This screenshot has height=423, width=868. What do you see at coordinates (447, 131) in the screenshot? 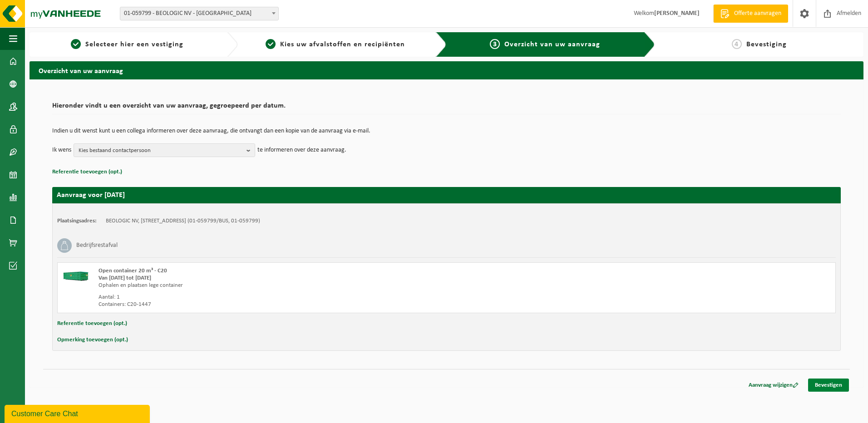
I see `p: Indien u dit wenst kunt u een collega informeren over deze aanvraag, die ontvangt dan een kopie v...` at bounding box center [447, 131].